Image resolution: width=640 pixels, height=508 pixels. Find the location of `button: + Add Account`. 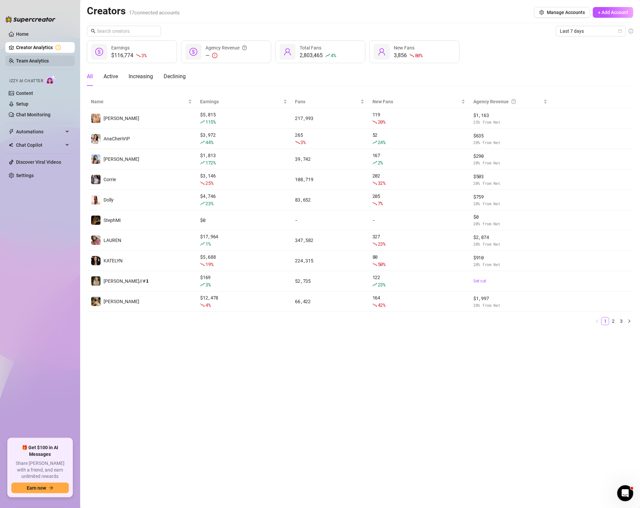

button: + Add Account is located at coordinates (613, 12).